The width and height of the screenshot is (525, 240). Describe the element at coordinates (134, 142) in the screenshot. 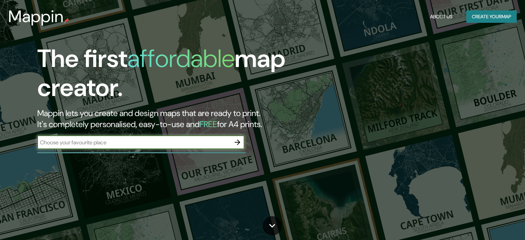

I see `input: Choose your favourite place` at that location.